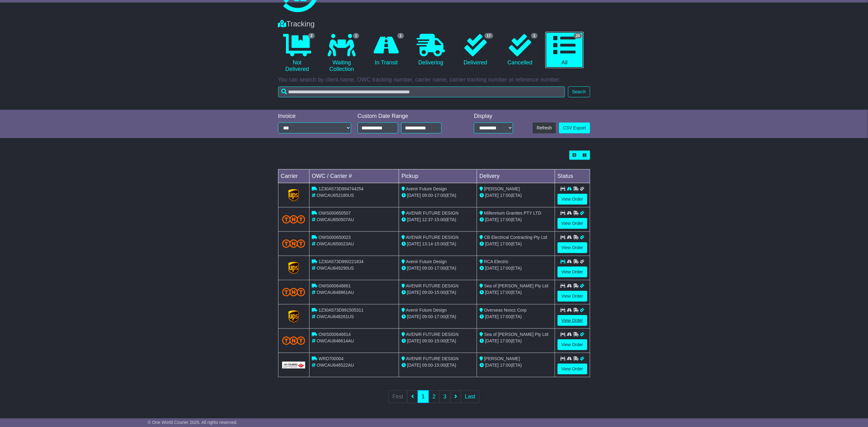  What do you see at coordinates (496, 262) in the screenshot?
I see `span: RCA Electric` at bounding box center [496, 262].